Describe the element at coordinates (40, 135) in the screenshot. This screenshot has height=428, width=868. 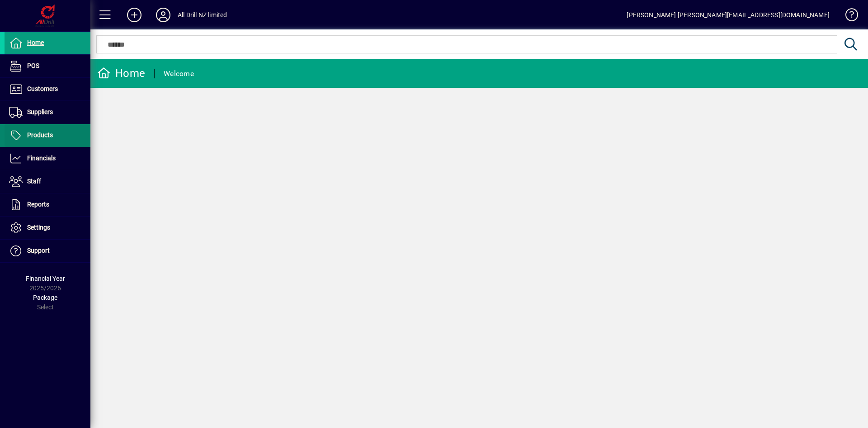
I see `span: Products` at that location.